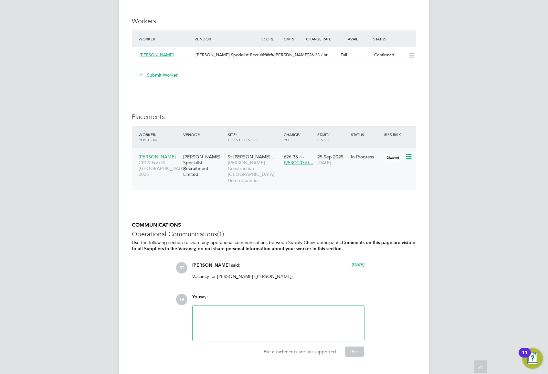 The height and width of the screenshot is (374, 548). I want to click on div: Score, so click(271, 39).